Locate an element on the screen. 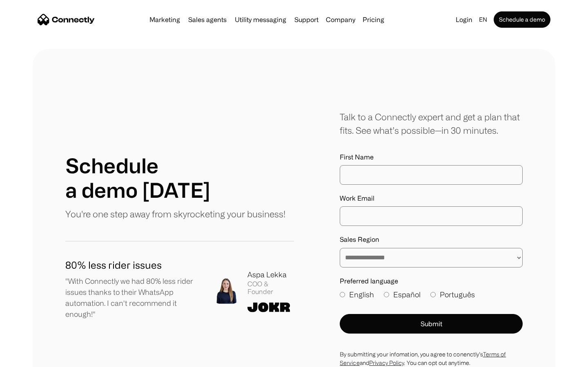 This screenshot has width=588, height=367. label: First Name is located at coordinates (431, 157).